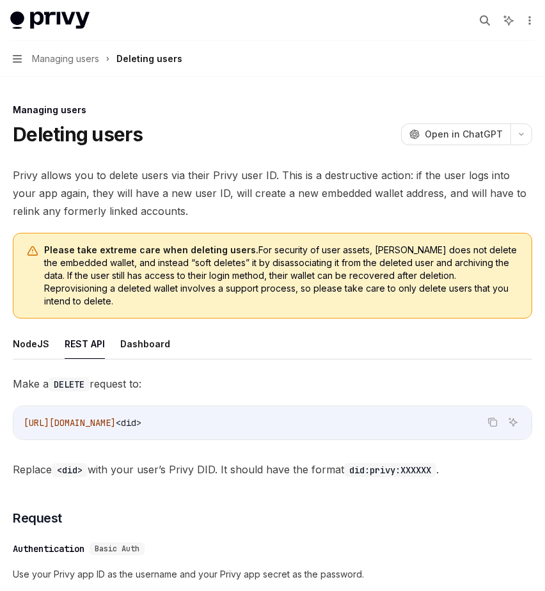 Image resolution: width=545 pixels, height=591 pixels. What do you see at coordinates (464, 134) in the screenshot?
I see `span: Open in ChatGPT` at bounding box center [464, 134].